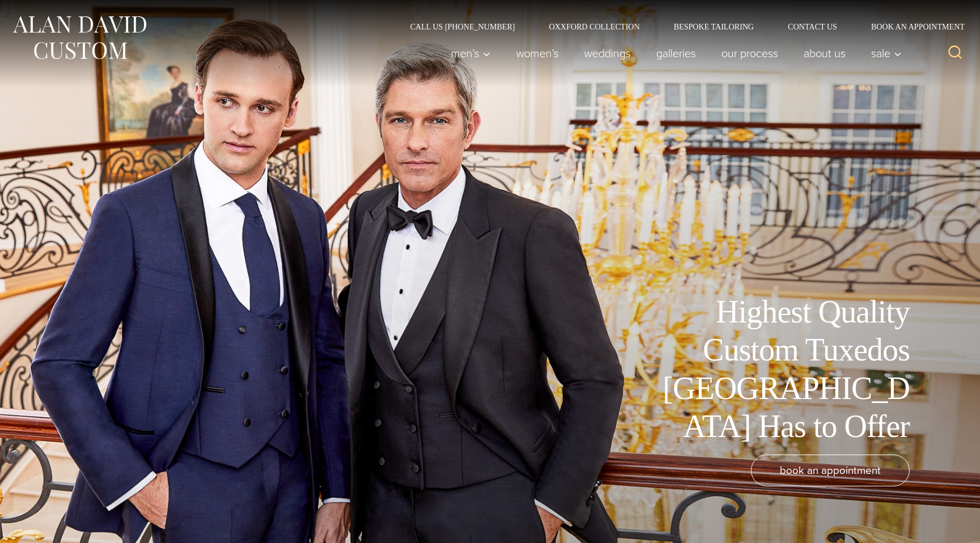 This screenshot has width=980, height=543. Describe the element at coordinates (594, 27) in the screenshot. I see `a: Oxxford Collection` at that location.